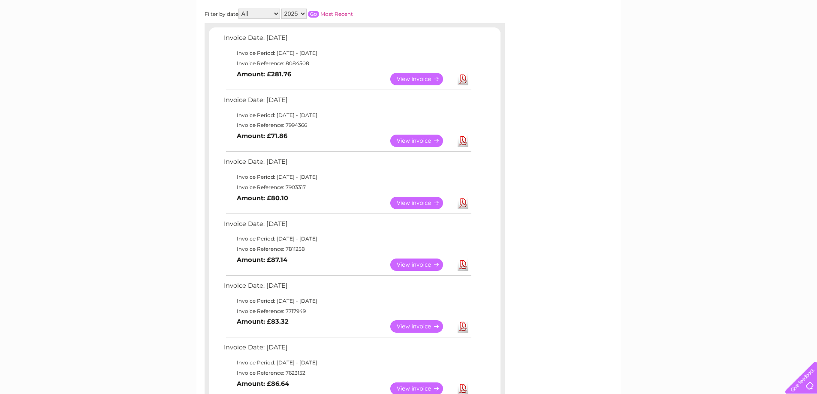 Image resolution: width=817 pixels, height=394 pixels. I want to click on a: Telecoms, so click(725, 39).